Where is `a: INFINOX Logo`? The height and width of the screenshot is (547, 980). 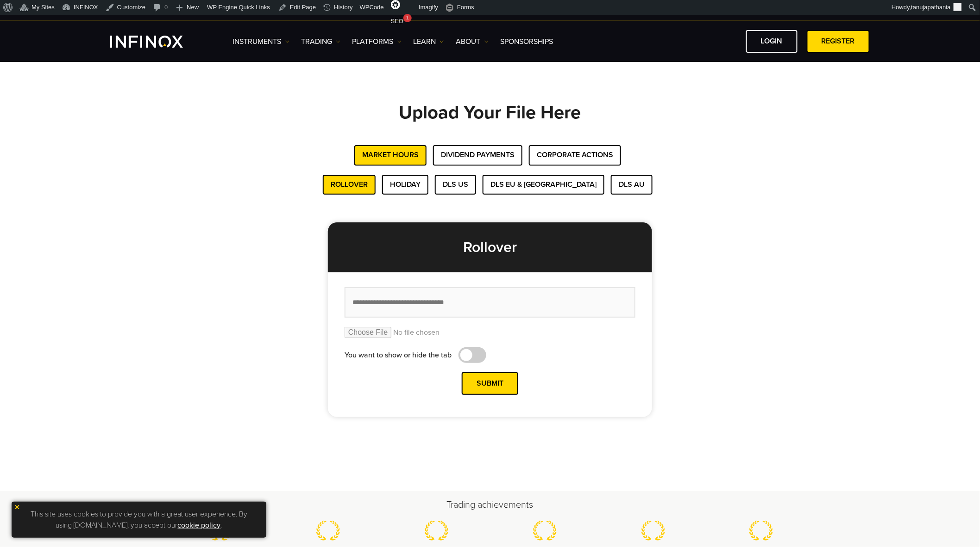 a: INFINOX Logo is located at coordinates (157, 41).